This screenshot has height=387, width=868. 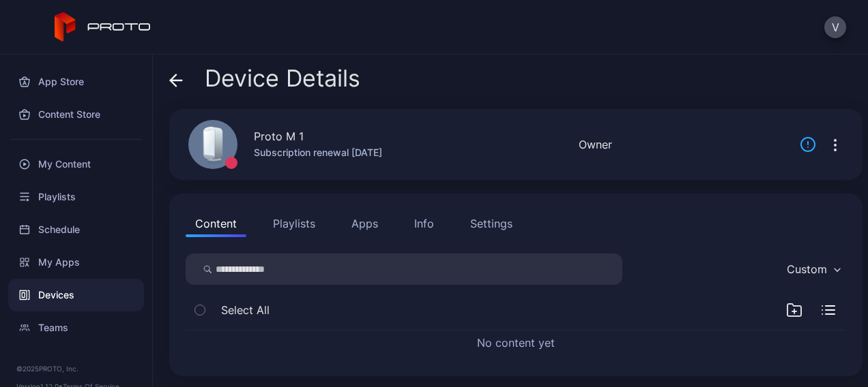 What do you see at coordinates (365, 224) in the screenshot?
I see `button: Apps` at bounding box center [365, 224].